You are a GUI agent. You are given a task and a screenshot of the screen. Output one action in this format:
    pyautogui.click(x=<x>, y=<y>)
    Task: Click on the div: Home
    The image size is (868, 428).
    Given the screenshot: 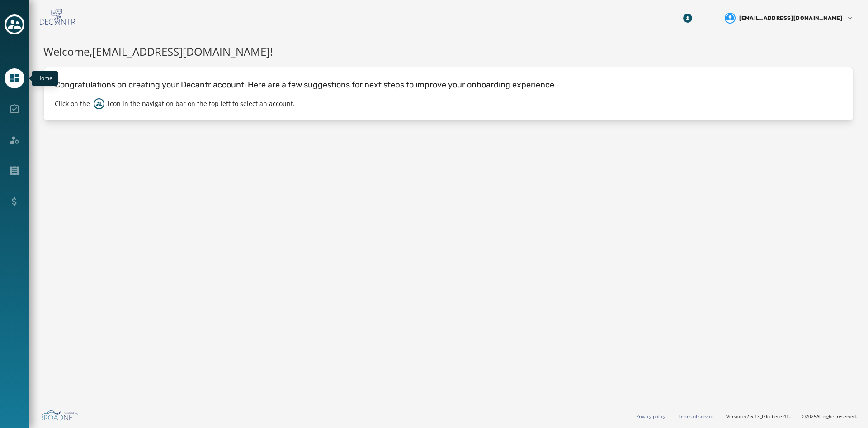 What is the action you would take?
    pyautogui.click(x=45, y=78)
    